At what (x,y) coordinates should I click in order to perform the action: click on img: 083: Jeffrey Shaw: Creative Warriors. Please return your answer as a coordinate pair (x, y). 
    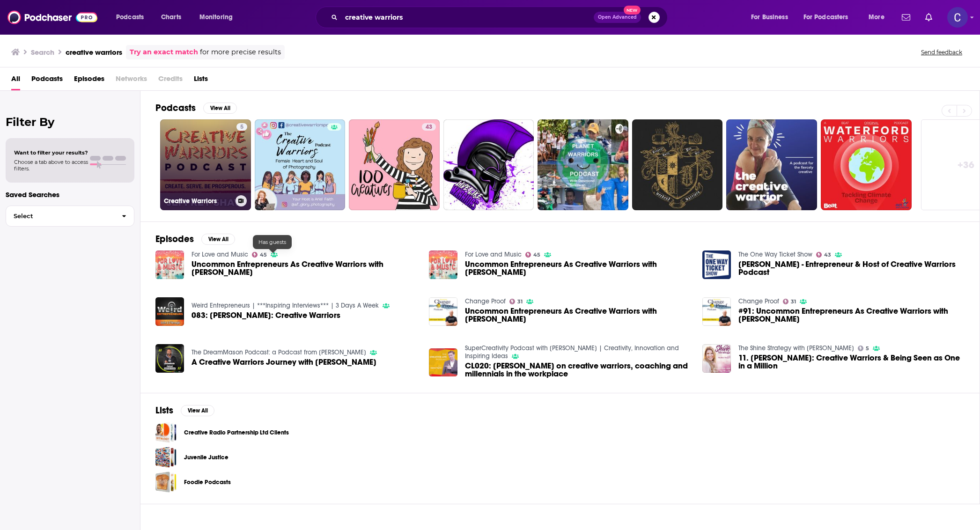
    Looking at the image, I should click on (169, 311).